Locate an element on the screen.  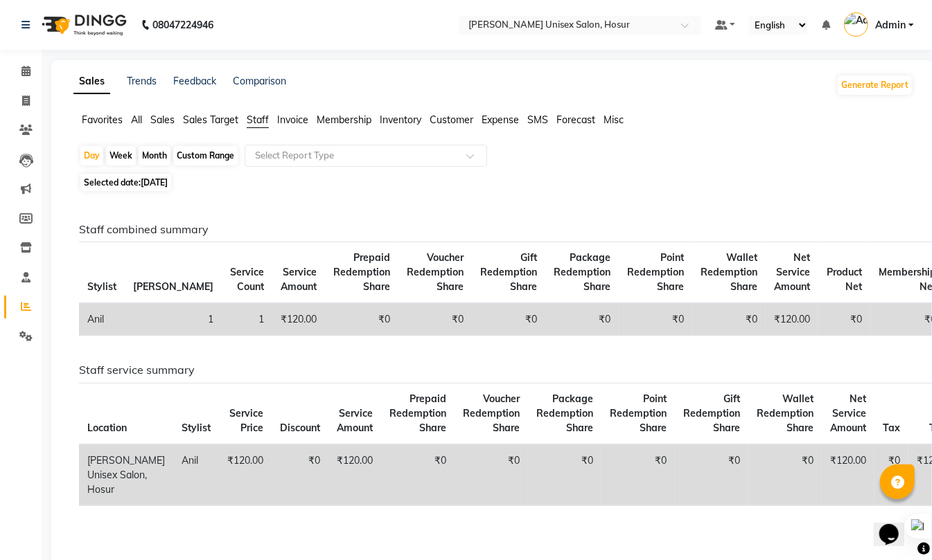
img: logo is located at coordinates (83, 25).